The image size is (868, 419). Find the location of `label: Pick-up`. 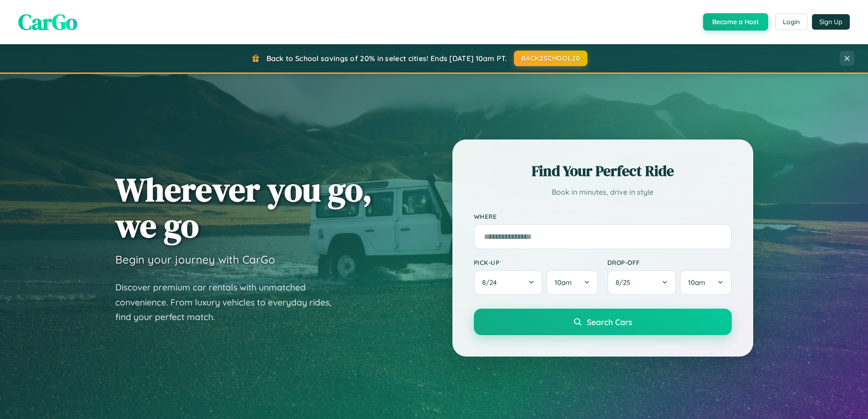

label: Pick-up is located at coordinates (536, 262).